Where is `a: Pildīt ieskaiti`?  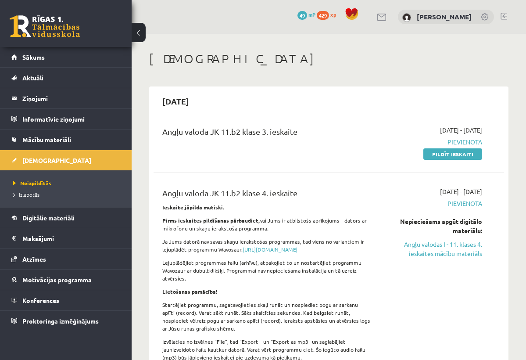 a: Pildīt ieskaiti is located at coordinates (453, 154).